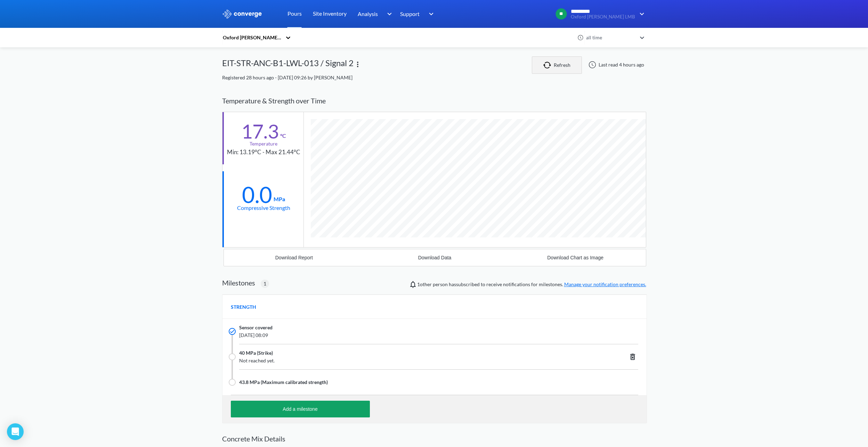 Image resolution: width=868 pixels, height=447 pixels. Describe the element at coordinates (424, 284) in the screenshot. I see `span: Nathan Rogers` at that location.